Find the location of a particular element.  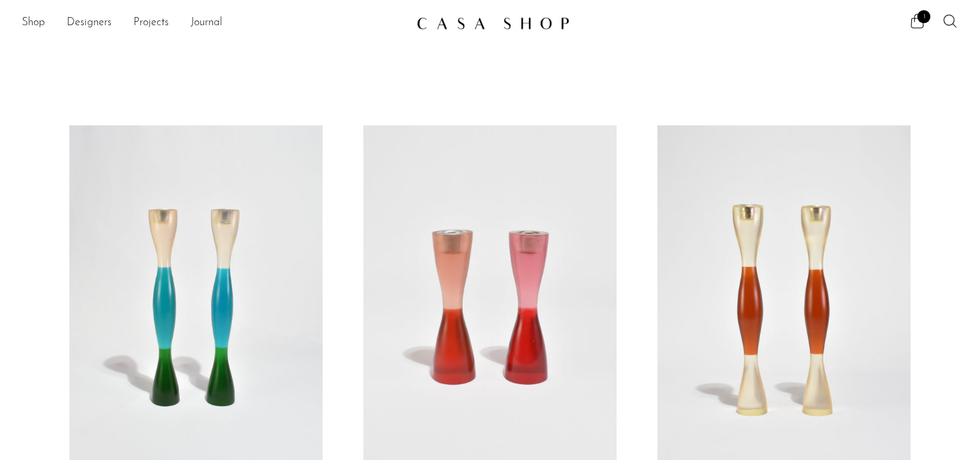

span: 1 is located at coordinates (924, 16).